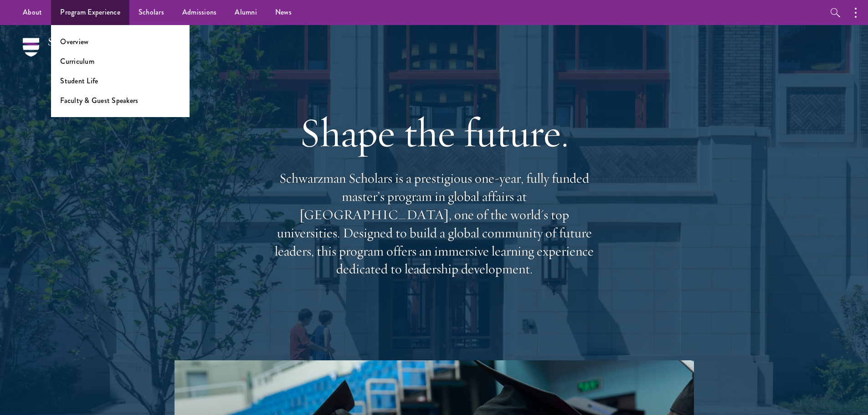 Image resolution: width=868 pixels, height=415 pixels. I want to click on img: Schwarzman Scholars, so click(71, 54).